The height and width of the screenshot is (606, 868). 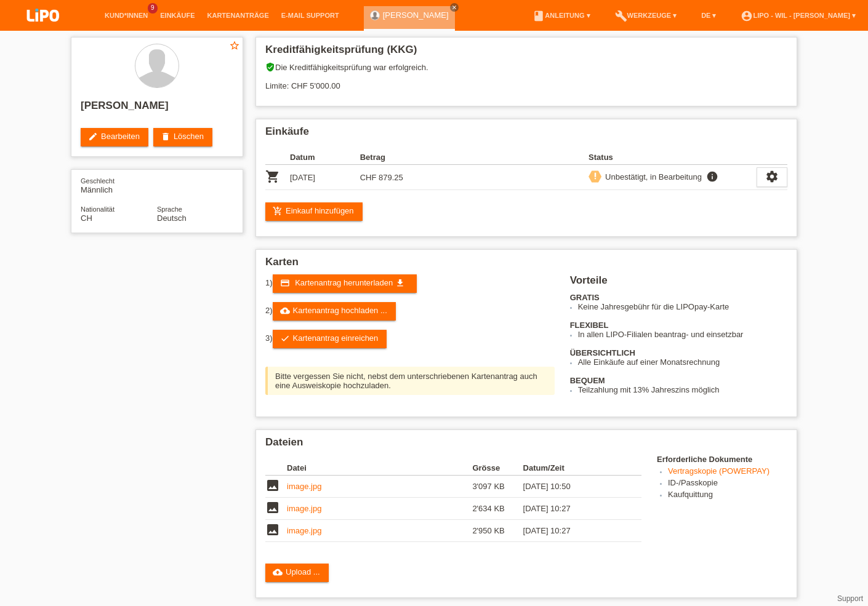 I want to click on a: Kartenanträge, so click(x=238, y=15).